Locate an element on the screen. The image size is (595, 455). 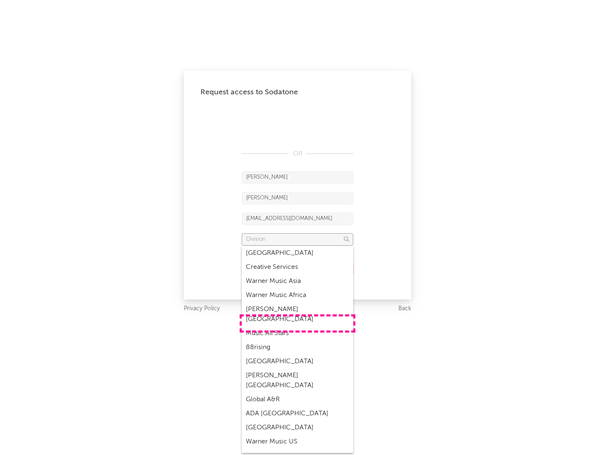
input: Last Name is located at coordinates (298, 198).